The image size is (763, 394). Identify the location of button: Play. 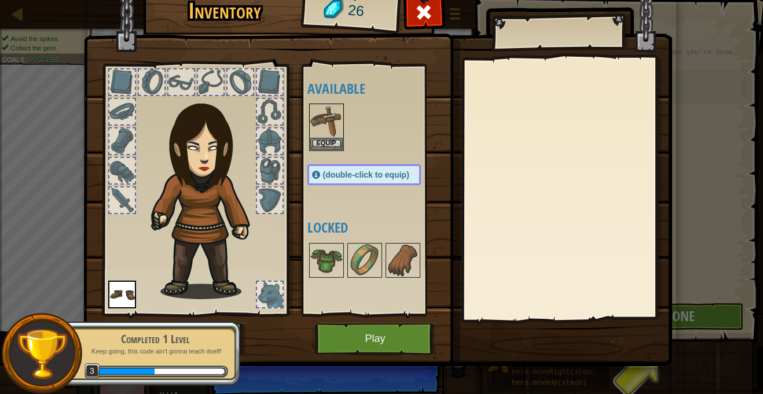
(375, 339).